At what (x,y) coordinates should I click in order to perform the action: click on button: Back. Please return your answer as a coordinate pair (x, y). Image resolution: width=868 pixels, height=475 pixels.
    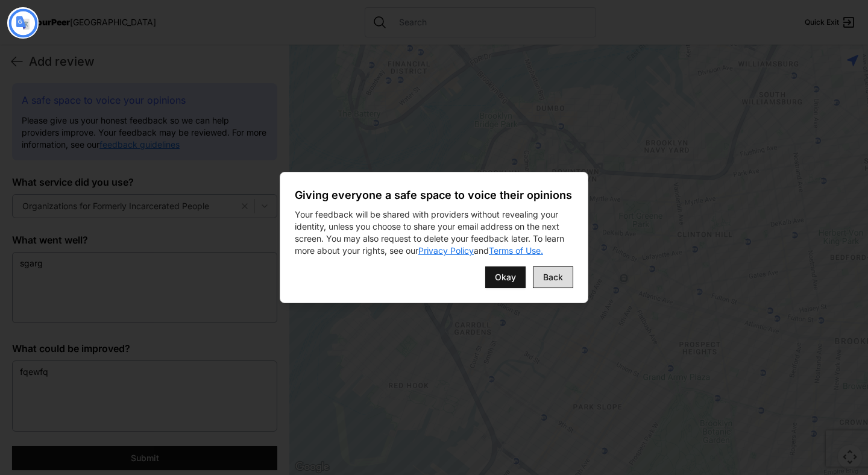
    Looking at the image, I should click on (553, 277).